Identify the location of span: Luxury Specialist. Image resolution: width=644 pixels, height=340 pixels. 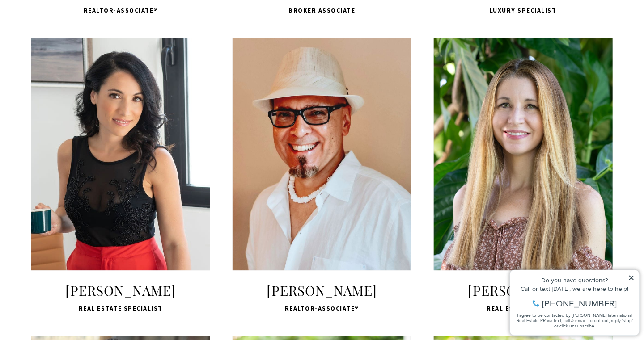
(523, 10).